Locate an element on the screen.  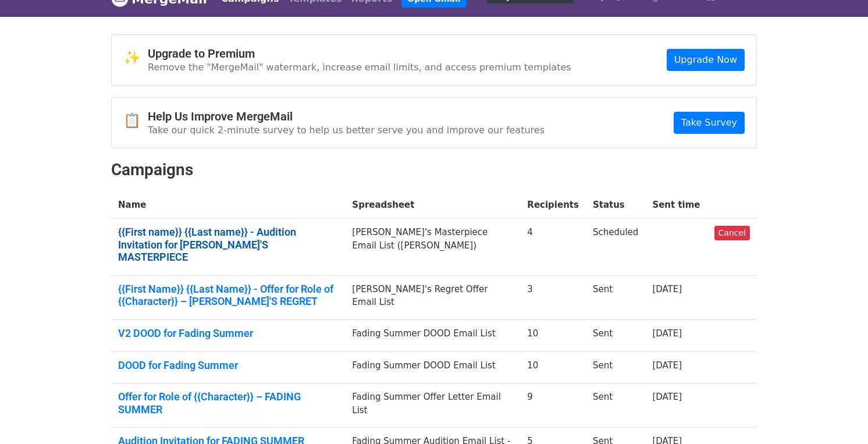
td: 4 is located at coordinates (553, 247).